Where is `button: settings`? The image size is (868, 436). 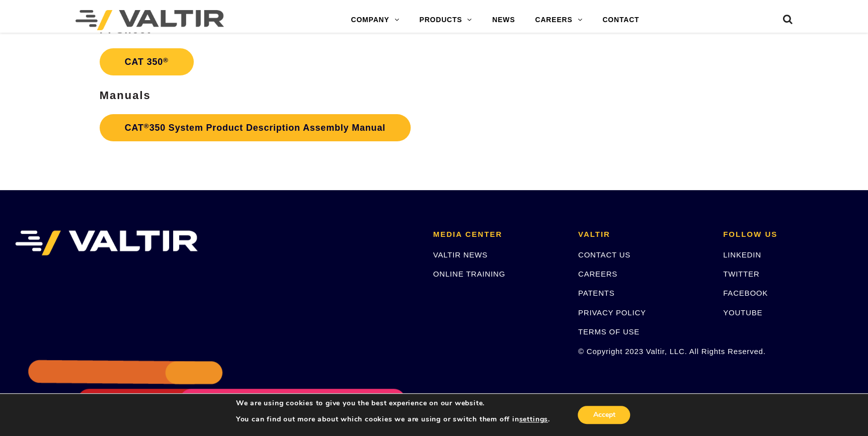 button: settings is located at coordinates (533, 419).